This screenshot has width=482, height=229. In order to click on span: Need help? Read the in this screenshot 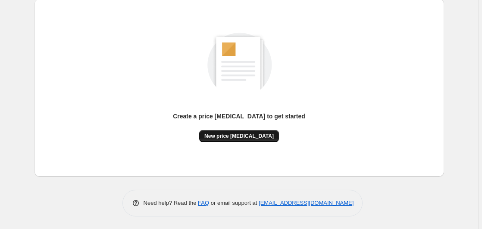, I will do `click(171, 202)`.